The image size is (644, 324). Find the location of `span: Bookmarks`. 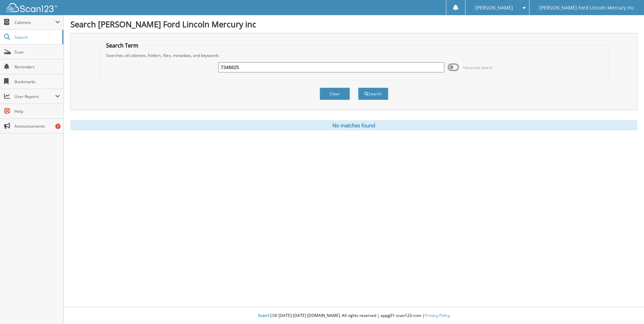

span: Bookmarks is located at coordinates (37, 82).